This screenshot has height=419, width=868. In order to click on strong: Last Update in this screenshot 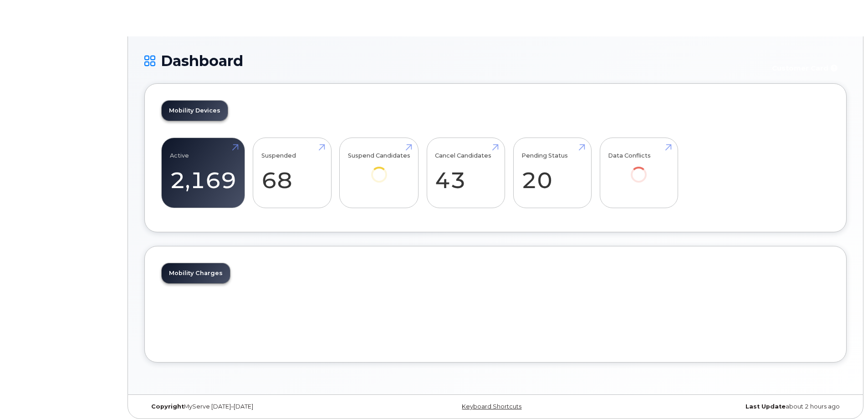, I will do `click(766, 406)`.